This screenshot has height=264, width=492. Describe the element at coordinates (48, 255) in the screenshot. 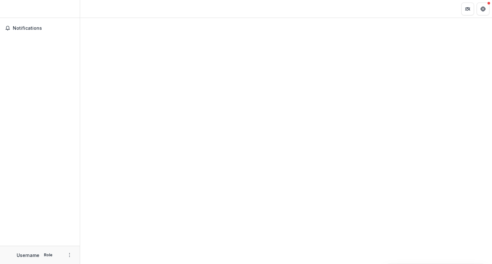

I see `p: Role` at that location.